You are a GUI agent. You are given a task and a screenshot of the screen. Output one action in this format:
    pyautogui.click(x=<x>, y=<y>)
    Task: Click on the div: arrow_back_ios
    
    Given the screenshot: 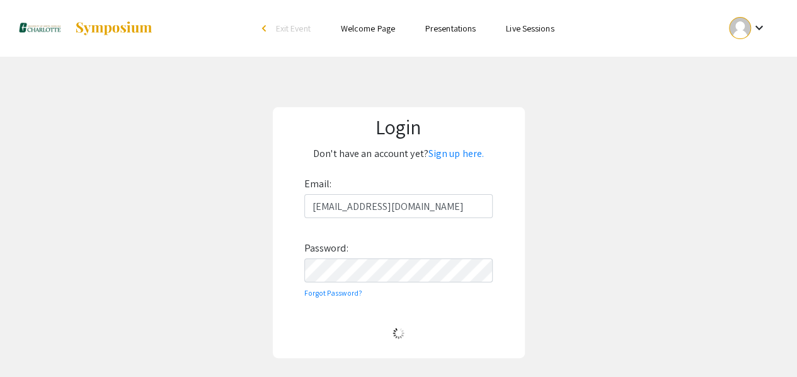 What is the action you would take?
    pyautogui.click(x=266, y=28)
    